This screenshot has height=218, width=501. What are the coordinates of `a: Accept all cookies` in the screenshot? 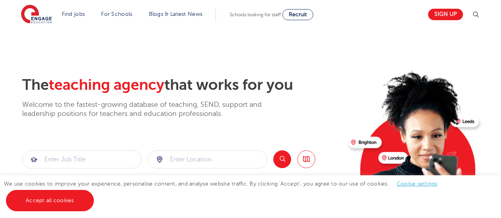 It's located at (50, 201).